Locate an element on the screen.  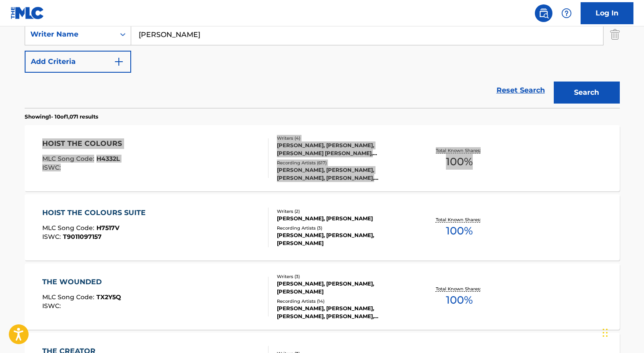
div: Writers ( 2 ) is located at coordinates (343, 211).